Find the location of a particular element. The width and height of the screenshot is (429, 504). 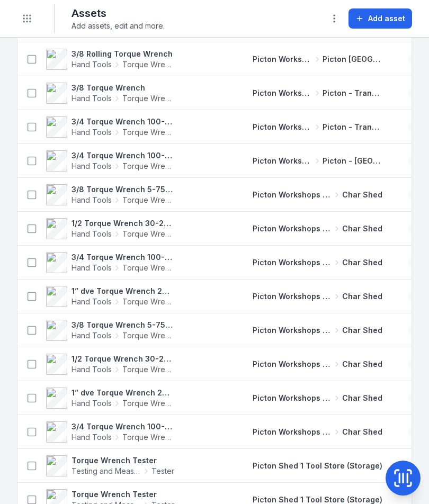

strong: 1/2 Torque Wrench 30-250 ft/lbs 4577 is located at coordinates (123, 359).